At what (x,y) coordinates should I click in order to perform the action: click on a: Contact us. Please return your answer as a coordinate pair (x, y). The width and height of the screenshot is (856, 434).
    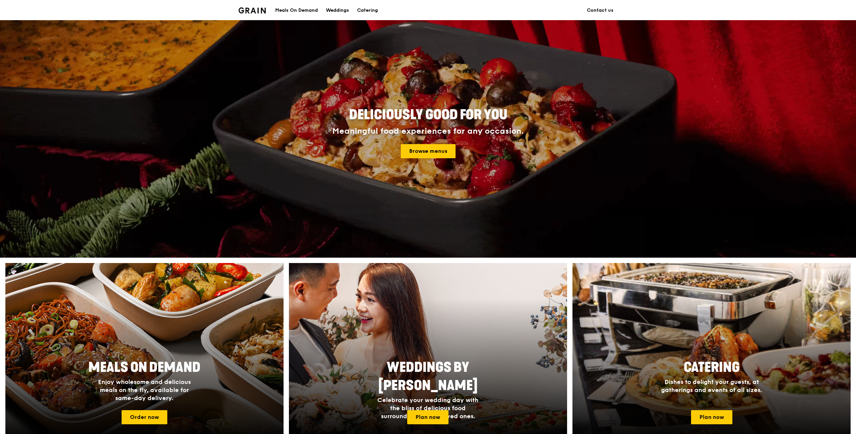
    Looking at the image, I should click on (600, 10).